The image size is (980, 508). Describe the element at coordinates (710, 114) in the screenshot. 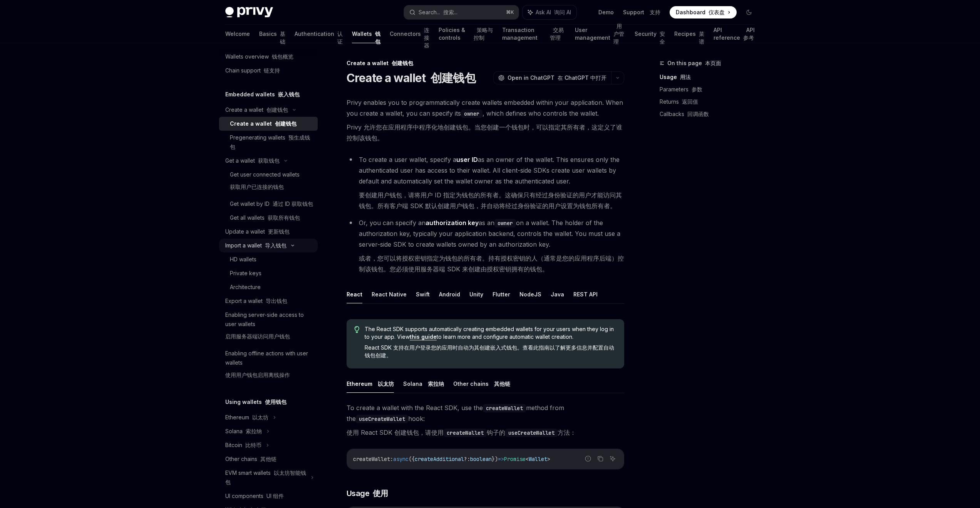

I see `a: Callbacks 回调函数` at that location.